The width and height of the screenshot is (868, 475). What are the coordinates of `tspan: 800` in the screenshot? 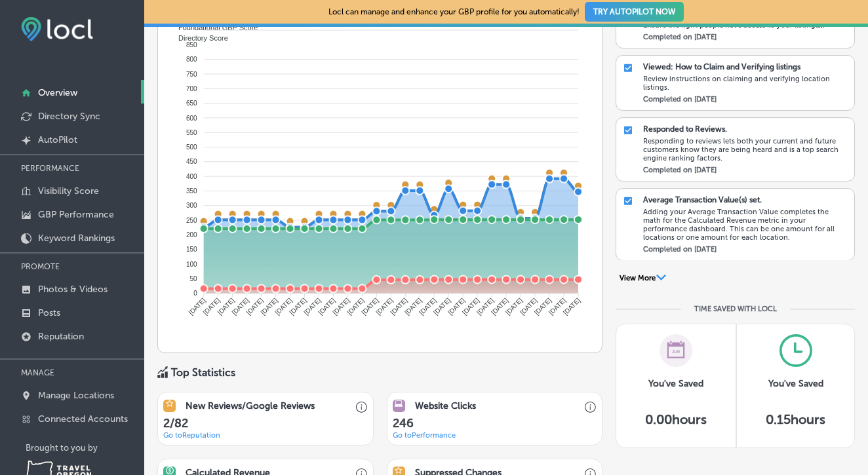 It's located at (191, 59).